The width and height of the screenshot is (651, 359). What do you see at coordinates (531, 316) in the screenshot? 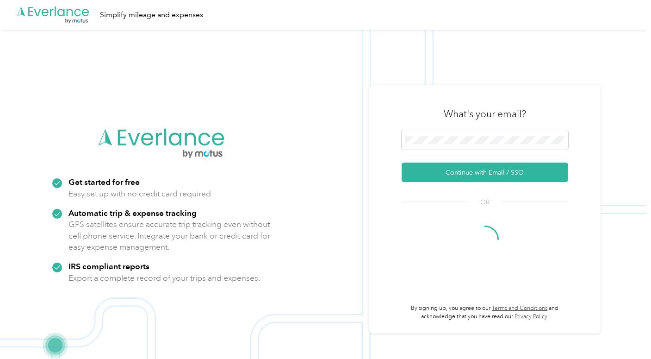
I see `a: Privacy Policy` at bounding box center [531, 316].